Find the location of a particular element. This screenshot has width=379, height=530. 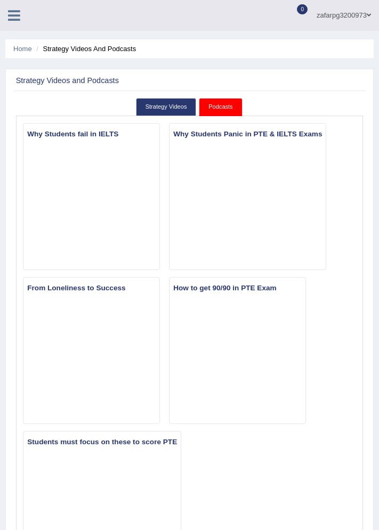

span: 0 is located at coordinates (302, 9).